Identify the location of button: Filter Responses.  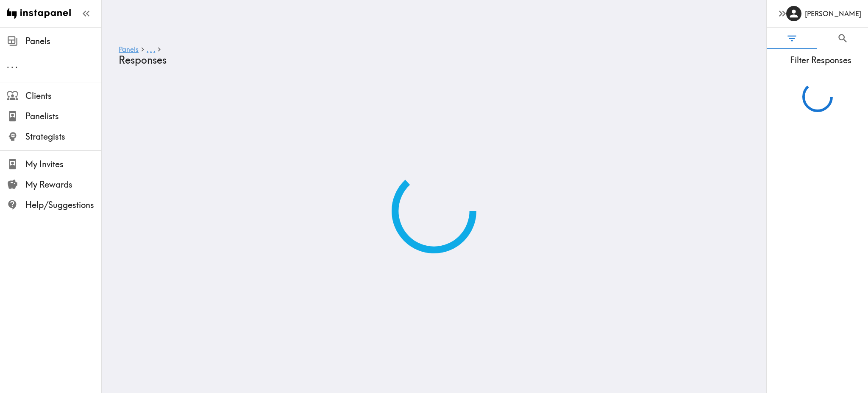
(792, 38).